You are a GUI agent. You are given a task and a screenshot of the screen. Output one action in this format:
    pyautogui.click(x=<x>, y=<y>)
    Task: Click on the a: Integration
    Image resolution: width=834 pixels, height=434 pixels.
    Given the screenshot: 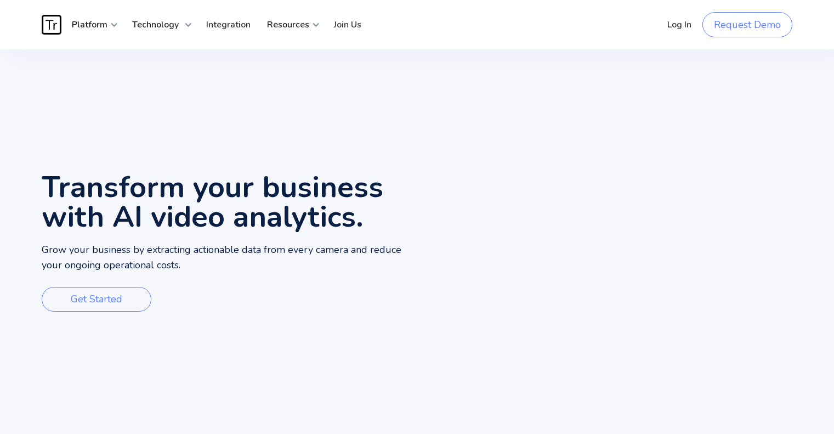 What is the action you would take?
    pyautogui.click(x=228, y=25)
    